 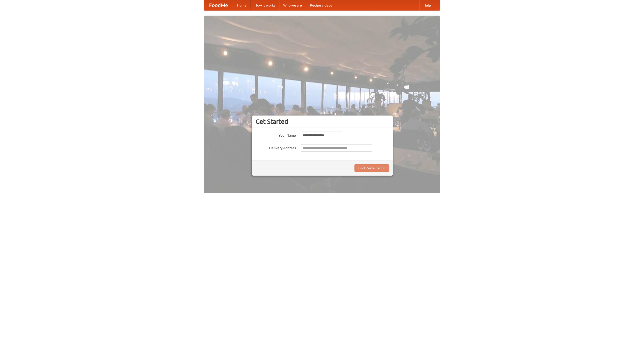 What do you see at coordinates (322, 121) in the screenshot?
I see `h3: Get Started` at bounding box center [322, 121].